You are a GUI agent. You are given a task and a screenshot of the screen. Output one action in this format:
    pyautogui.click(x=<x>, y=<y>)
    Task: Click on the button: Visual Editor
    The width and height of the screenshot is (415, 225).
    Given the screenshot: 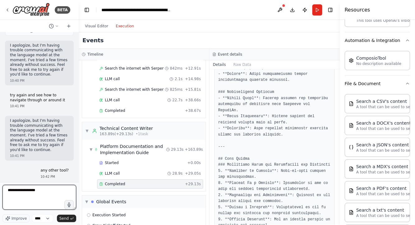 What is the action you would take?
    pyautogui.click(x=97, y=26)
    